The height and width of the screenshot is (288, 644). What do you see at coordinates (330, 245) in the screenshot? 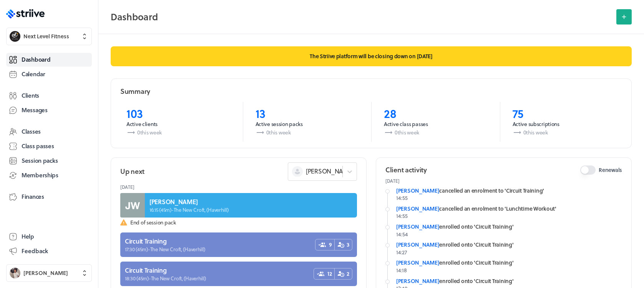
I see `span: 9` at bounding box center [330, 245].